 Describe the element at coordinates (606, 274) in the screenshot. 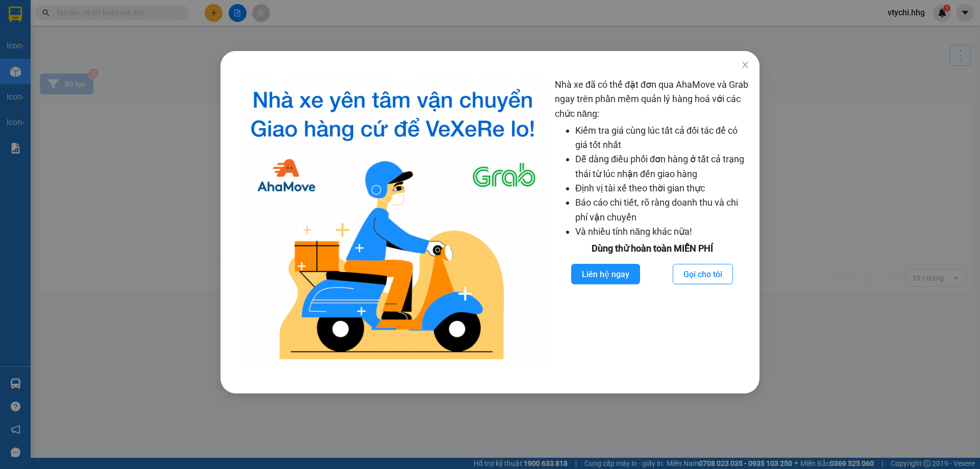

I see `button: Liên hệ ngay` at that location.